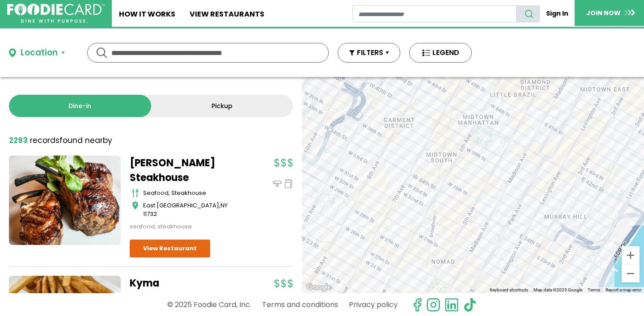 The width and height of the screenshot is (644, 316). What do you see at coordinates (209, 304) in the screenshot?
I see `p: © 2025 Foodie Card, Inc.` at bounding box center [209, 304].